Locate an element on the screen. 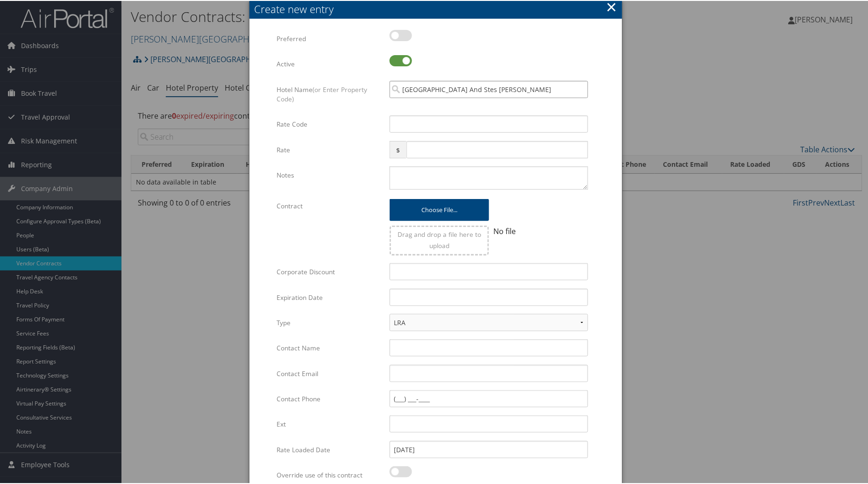 The width and height of the screenshot is (868, 484). label: Ext is located at coordinates (329, 423).